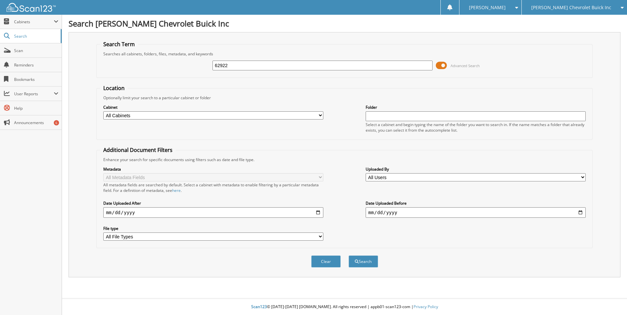 Image resolution: width=627 pixels, height=315 pixels. Describe the element at coordinates (475, 213) in the screenshot. I see `input: end` at that location.